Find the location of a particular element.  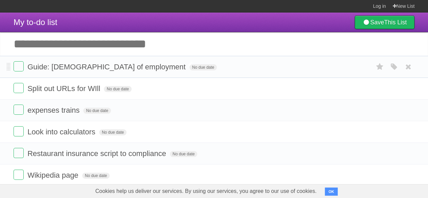

span: Look into calculators is located at coordinates (62, 132).